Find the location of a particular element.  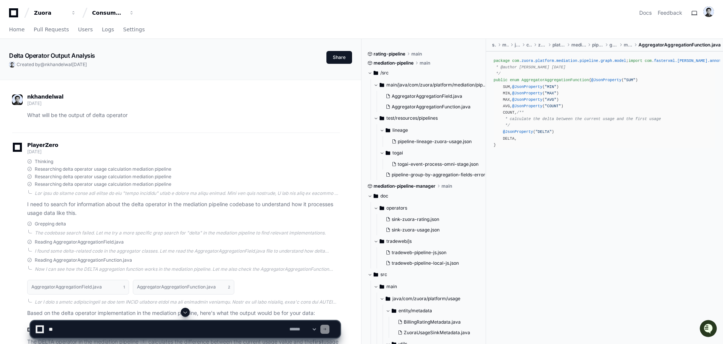

span: Users is located at coordinates (85, 29).